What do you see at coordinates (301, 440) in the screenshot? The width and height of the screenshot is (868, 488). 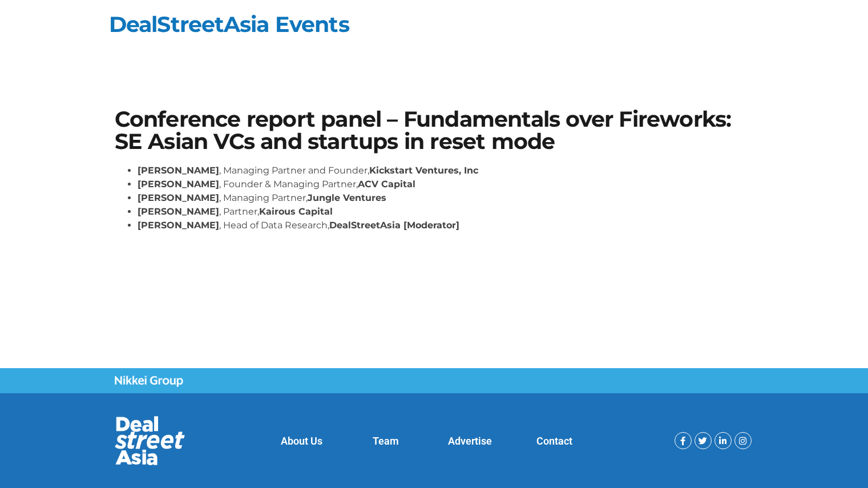 I see `a: About Us` at bounding box center [301, 440].